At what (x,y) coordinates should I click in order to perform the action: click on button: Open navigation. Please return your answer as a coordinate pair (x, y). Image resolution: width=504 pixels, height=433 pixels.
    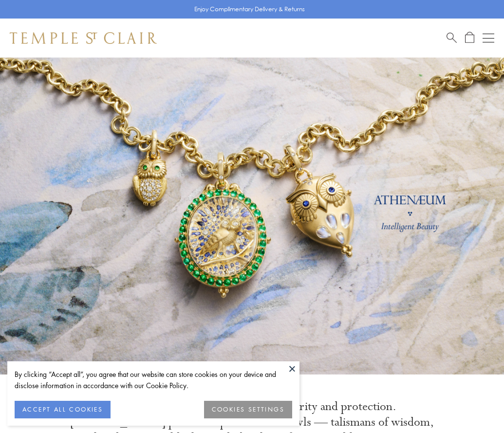
    Looking at the image, I should click on (489, 38).